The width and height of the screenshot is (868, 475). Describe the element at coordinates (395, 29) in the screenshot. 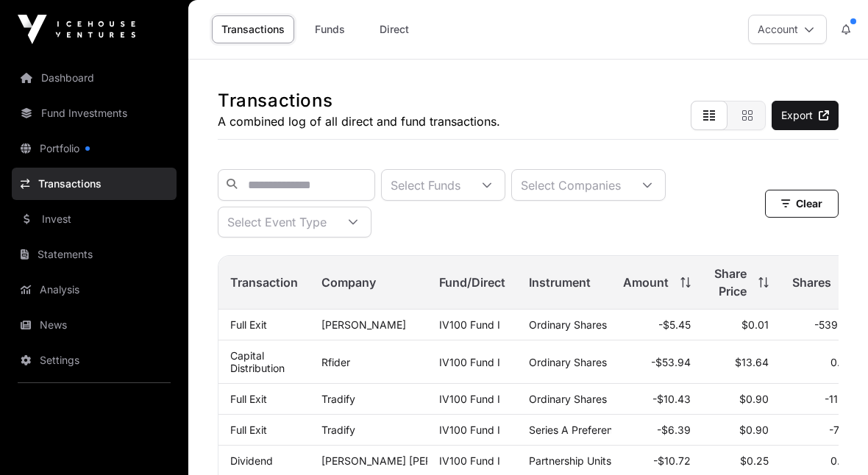

I see `a: Direct` at that location.